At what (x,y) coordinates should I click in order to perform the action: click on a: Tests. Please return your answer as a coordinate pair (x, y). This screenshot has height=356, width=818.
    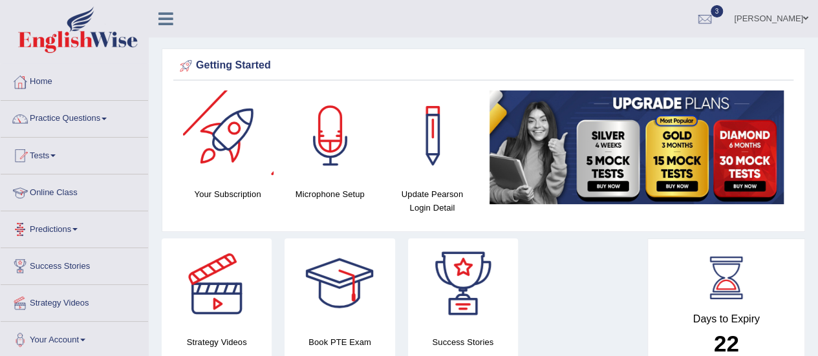
    Looking at the image, I should click on (74, 154).